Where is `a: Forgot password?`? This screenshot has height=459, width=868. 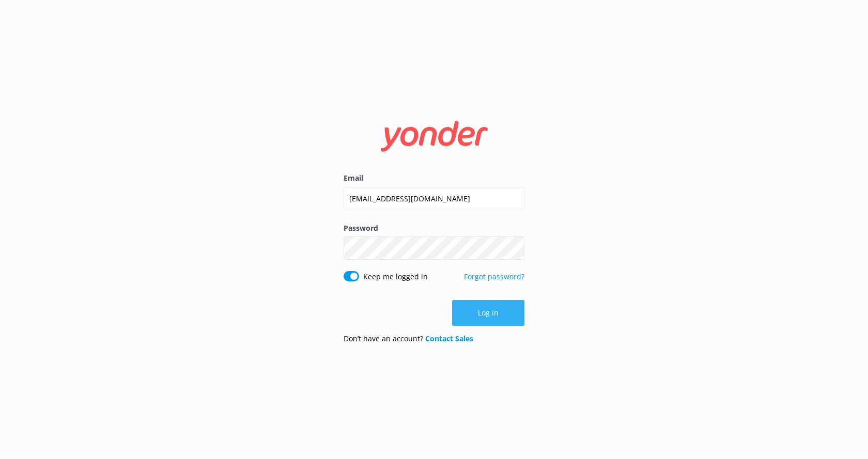
a: Forgot password? is located at coordinates (494, 276).